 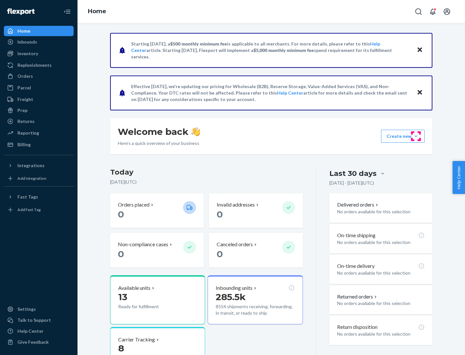 What do you see at coordinates (39, 100) in the screenshot?
I see `a: Freight` at bounding box center [39, 100].